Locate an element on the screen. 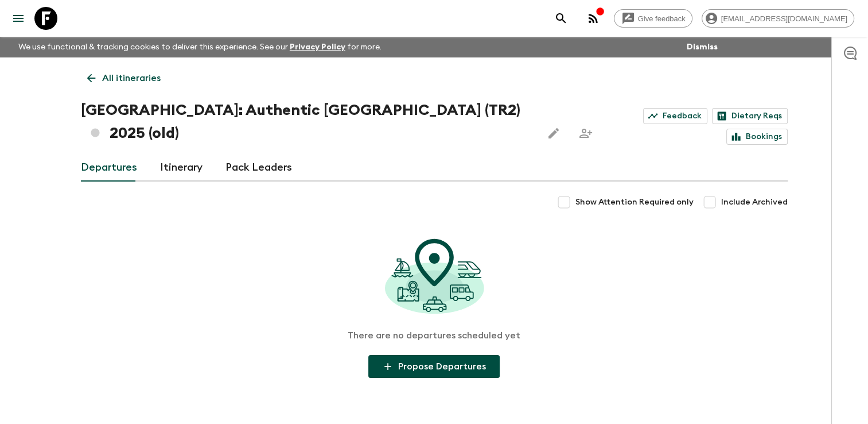 The image size is (868, 424). button: menu is located at coordinates (18, 18).